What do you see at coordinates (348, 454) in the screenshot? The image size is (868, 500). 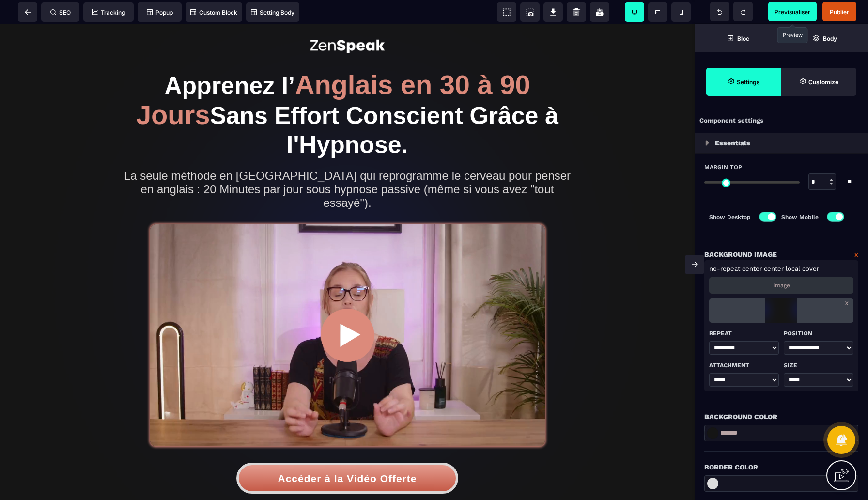 I see `button: Accéder à la Vidéo Offerte` at bounding box center [348, 454].